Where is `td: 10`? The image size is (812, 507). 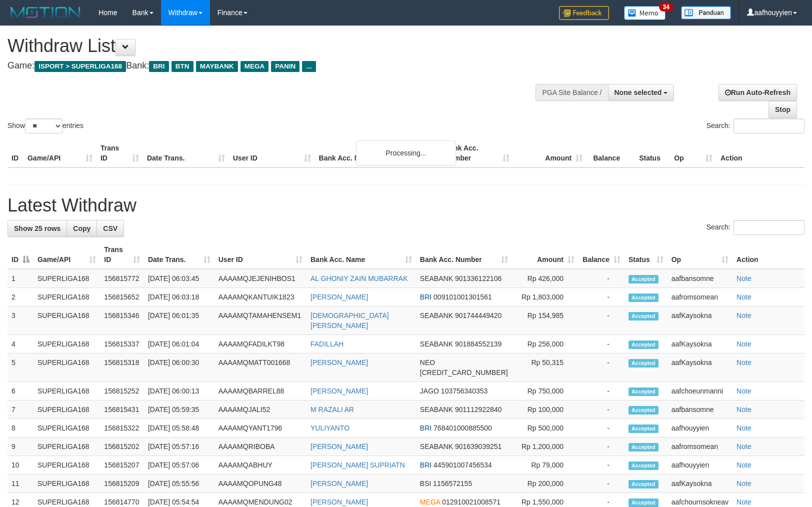 td: 10 is located at coordinates (21, 465).